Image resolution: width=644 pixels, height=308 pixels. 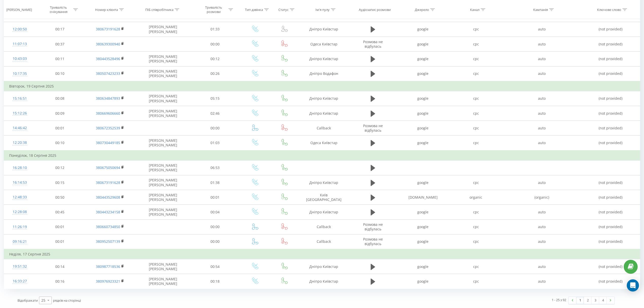 I want to click on td: 01:38, so click(x=215, y=183).